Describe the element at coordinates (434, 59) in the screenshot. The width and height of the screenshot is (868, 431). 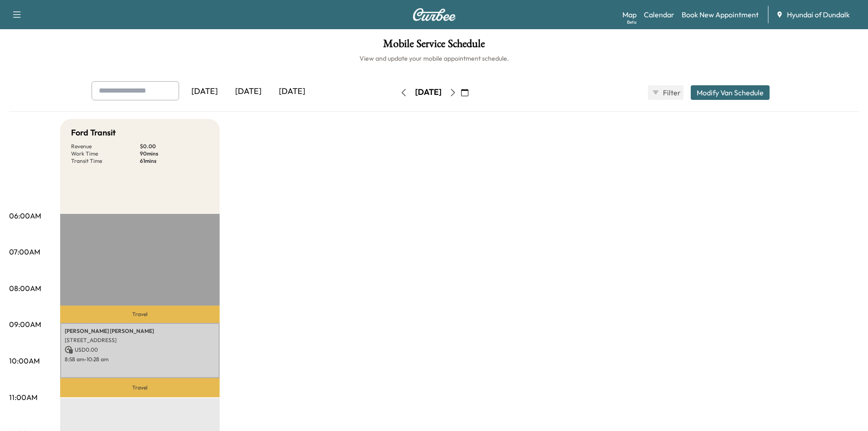
I see `h6: View and update your mobile appointment schedule.` at that location.